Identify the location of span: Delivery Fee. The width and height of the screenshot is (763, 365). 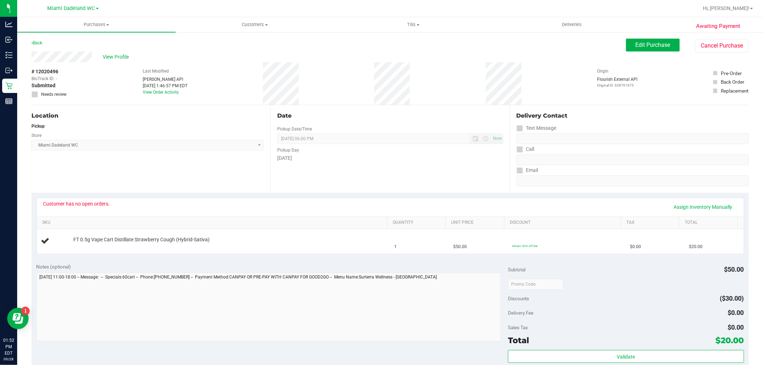
(521, 313).